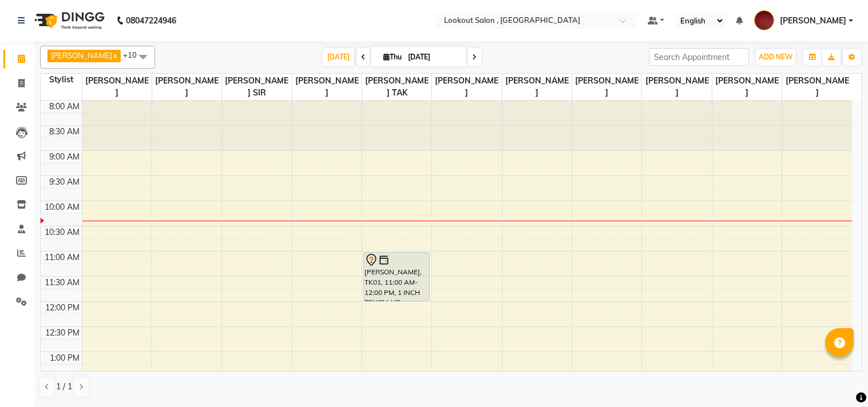 This screenshot has height=407, width=868. Describe the element at coordinates (64, 106) in the screenshot. I see `div: 8:00 AM` at that location.